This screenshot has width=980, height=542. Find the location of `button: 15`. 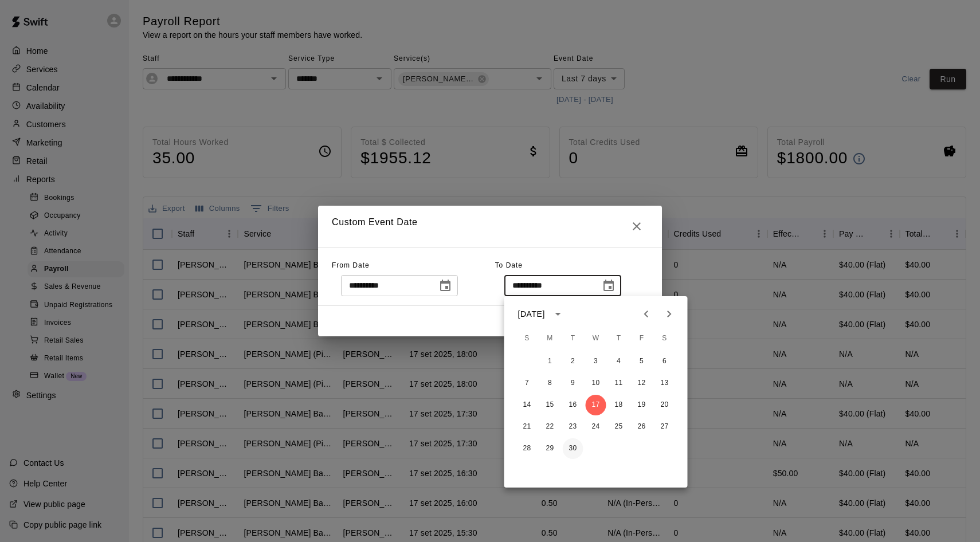

button: 15 is located at coordinates (550, 405).